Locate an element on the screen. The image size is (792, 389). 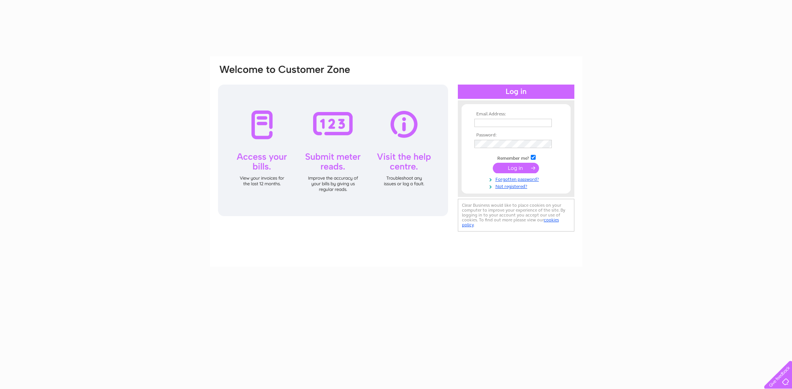
a: Not registered? is located at coordinates (517, 186).